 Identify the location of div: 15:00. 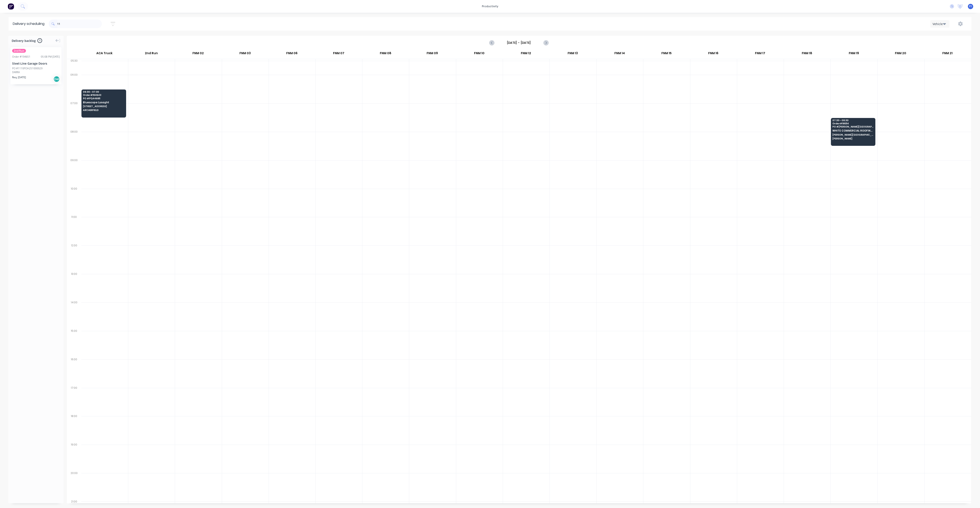
(74, 343).